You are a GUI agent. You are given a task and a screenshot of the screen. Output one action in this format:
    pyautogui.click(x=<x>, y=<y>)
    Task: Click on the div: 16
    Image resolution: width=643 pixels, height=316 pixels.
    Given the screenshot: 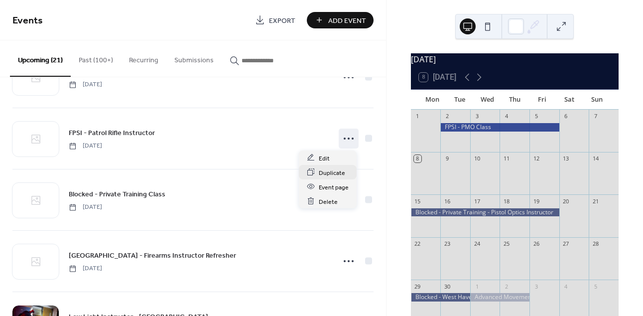 What is the action you would take?
    pyautogui.click(x=447, y=201)
    